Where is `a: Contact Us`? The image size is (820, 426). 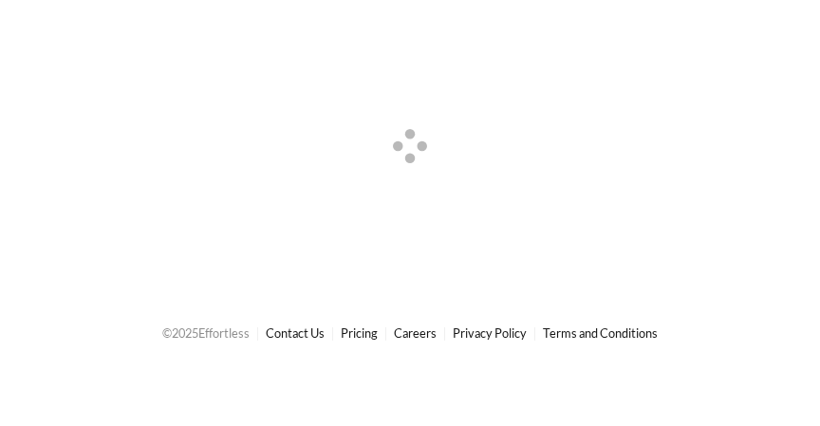
a: Contact Us is located at coordinates (295, 333).